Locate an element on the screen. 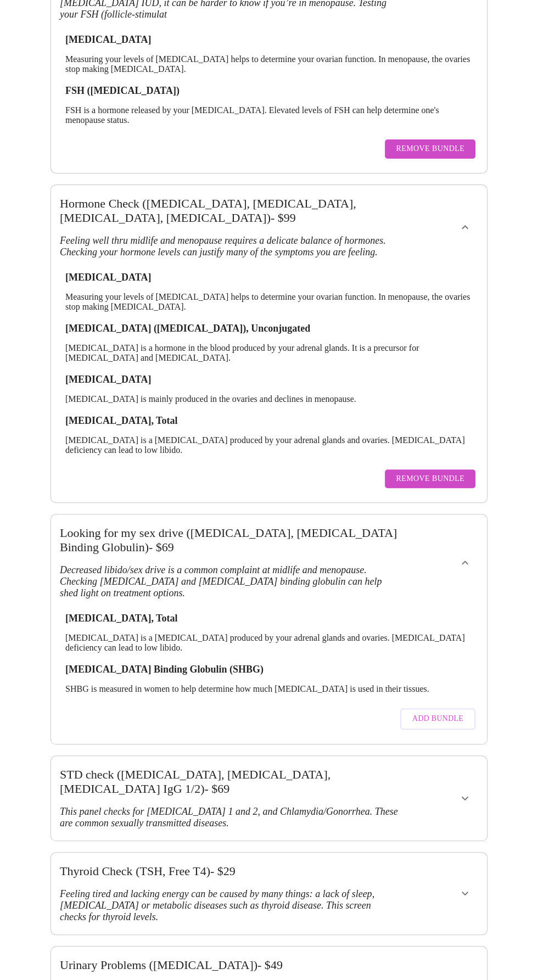  h3: Feeling well thru midlife and menopause requires a delicate balance of hormones. Checking your ho... is located at coordinates (229, 246).